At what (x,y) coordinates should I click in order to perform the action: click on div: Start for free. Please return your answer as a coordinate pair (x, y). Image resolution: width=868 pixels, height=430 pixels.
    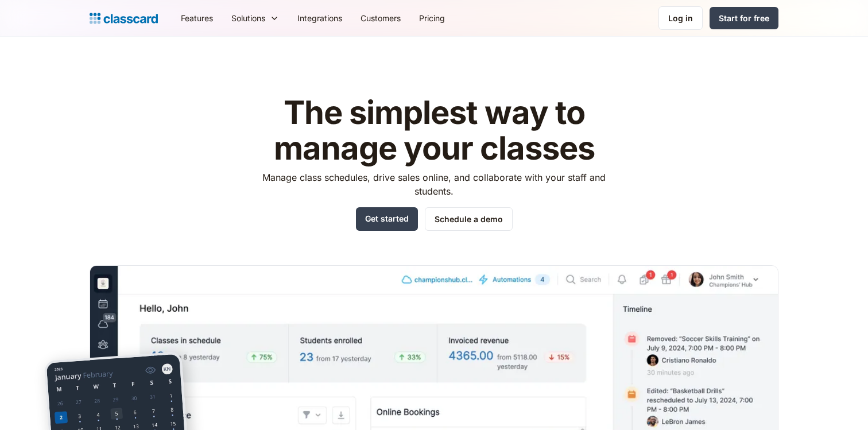
    Looking at the image, I should click on (744, 18).